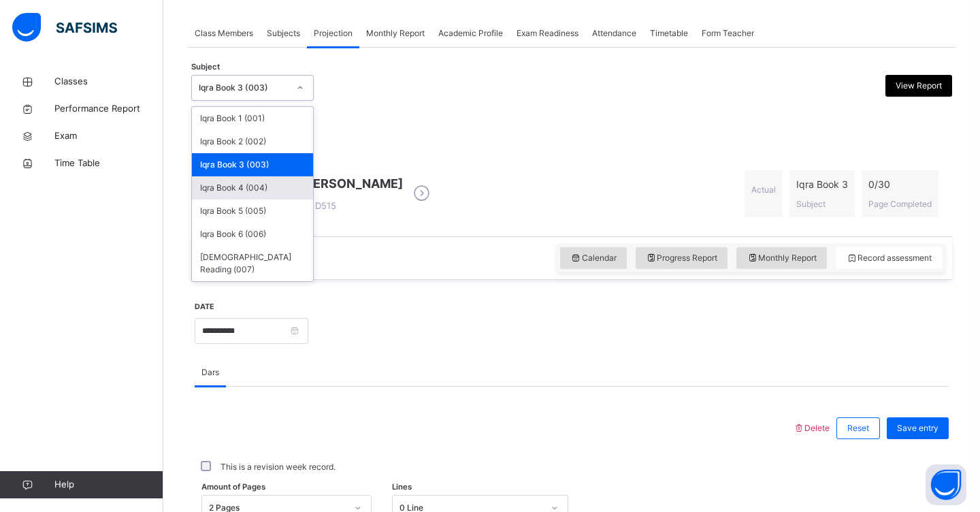  I want to click on span: D515, so click(318, 205).